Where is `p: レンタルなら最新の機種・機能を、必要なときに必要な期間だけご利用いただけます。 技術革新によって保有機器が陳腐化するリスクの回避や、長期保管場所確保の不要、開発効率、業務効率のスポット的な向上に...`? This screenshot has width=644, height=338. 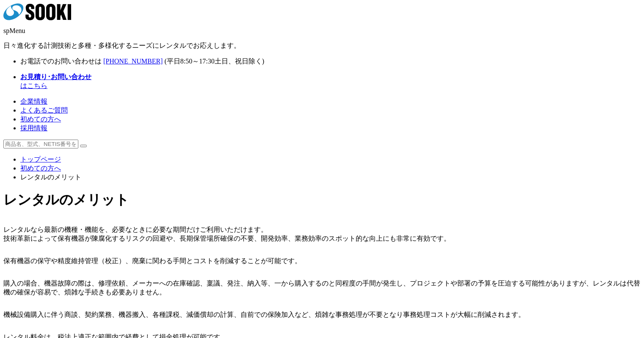 p: レンタルなら最新の機種・機能を、必要なときに必要な期間だけご利用いただけます。 技術革新によって保有機器が陳腐化するリスクの回避や、長期保管場所確保の不要、開発効率、業務効率のスポット的な向上に... is located at coordinates (322, 234).